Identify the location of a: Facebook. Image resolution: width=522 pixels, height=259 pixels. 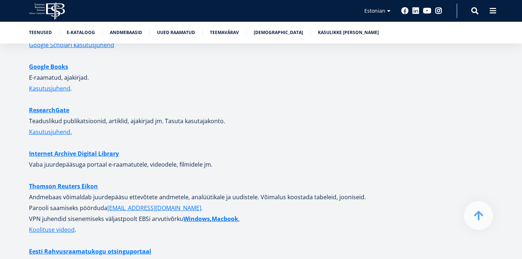
(405, 11).